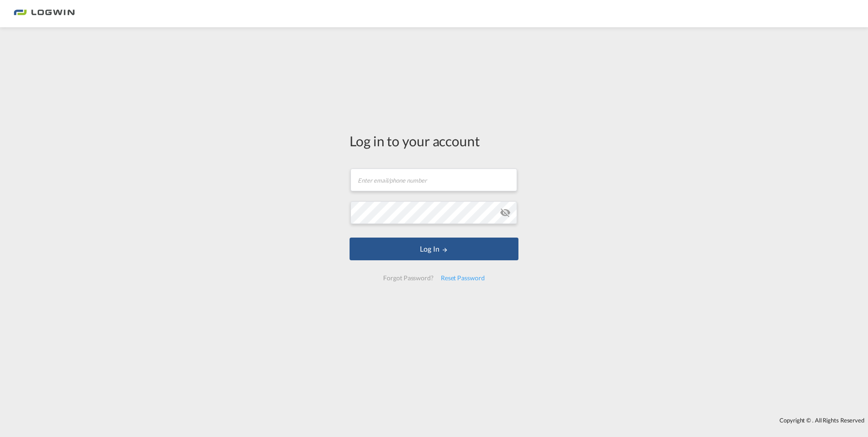  What do you see at coordinates (44, 13) in the screenshot?
I see `img: bc73a0e0d8c111efacd525e4c8ad7d32.png` at bounding box center [44, 13].